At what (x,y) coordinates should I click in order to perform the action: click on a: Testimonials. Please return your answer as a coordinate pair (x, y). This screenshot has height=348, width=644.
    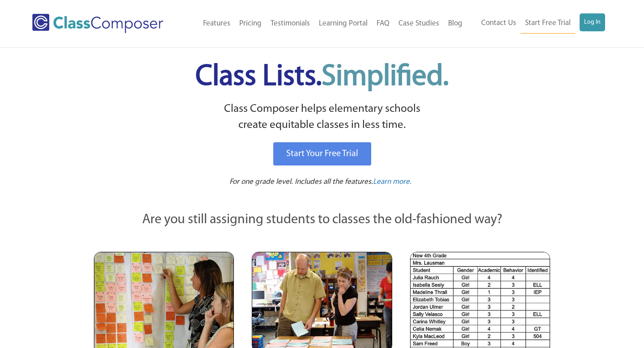
    Looking at the image, I should click on (290, 24).